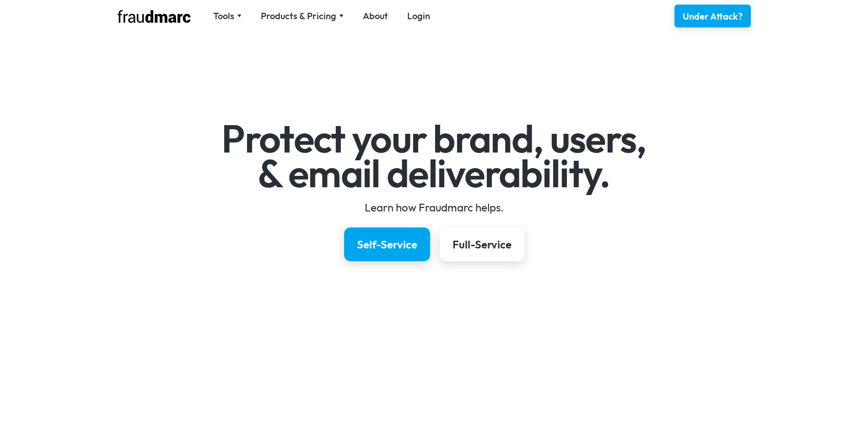 The height and width of the screenshot is (422, 868). Describe the element at coordinates (434, 156) in the screenshot. I see `h1: Protect your brand, users, & email deliverability.` at that location.